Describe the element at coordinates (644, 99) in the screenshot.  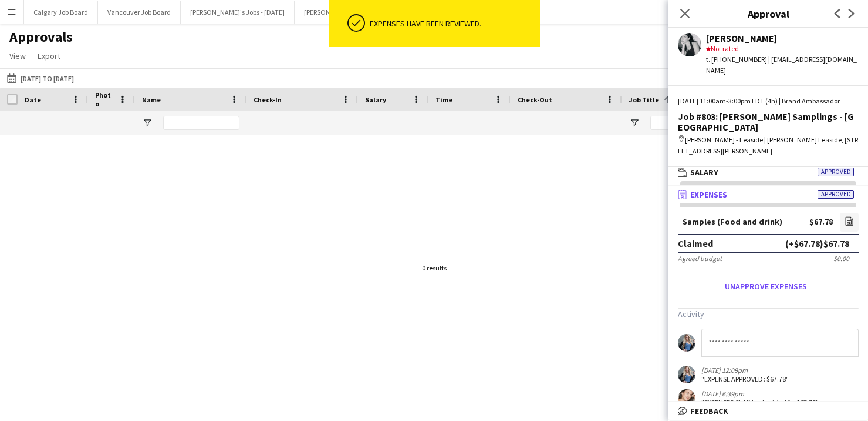
I see `span: Job Title` at that location.